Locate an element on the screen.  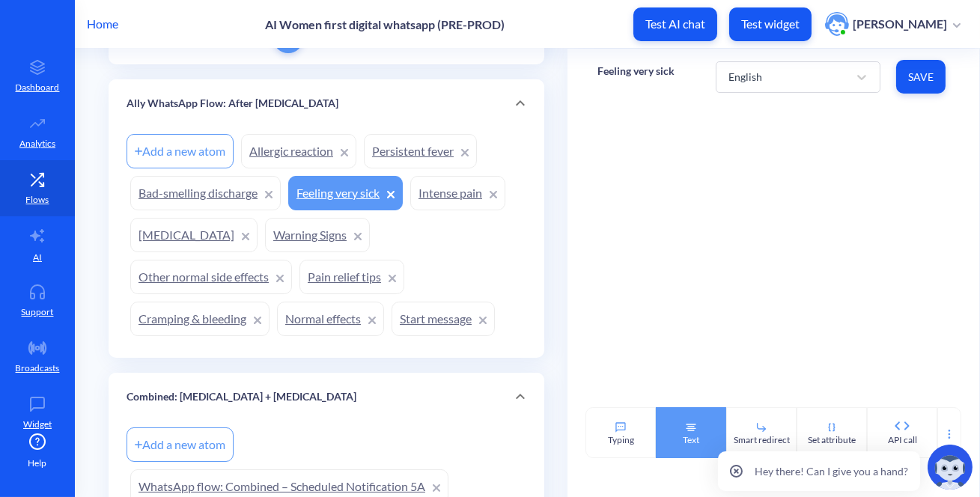
p: AI Women first digital whatsapp (PRE-PROD) is located at coordinates (384, 24).